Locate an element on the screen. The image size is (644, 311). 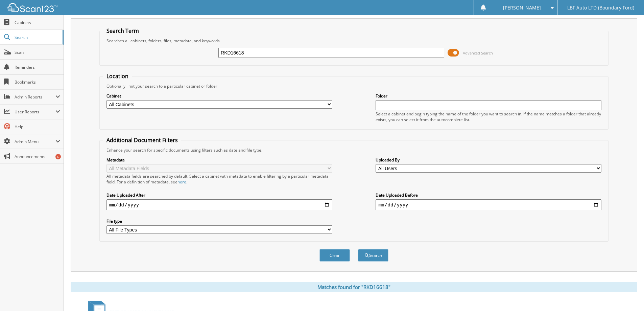
div: Select a cabinet and begin typing the name of the folder you want to search in. If the name match... is located at coordinates (489, 117).